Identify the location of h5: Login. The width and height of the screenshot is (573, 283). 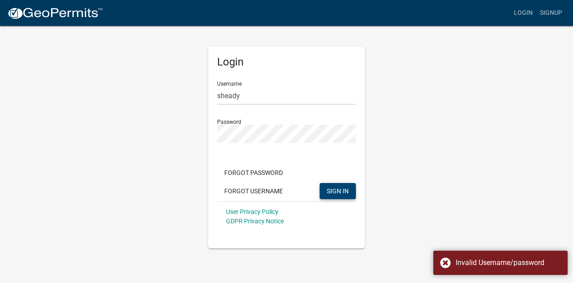
(287, 62).